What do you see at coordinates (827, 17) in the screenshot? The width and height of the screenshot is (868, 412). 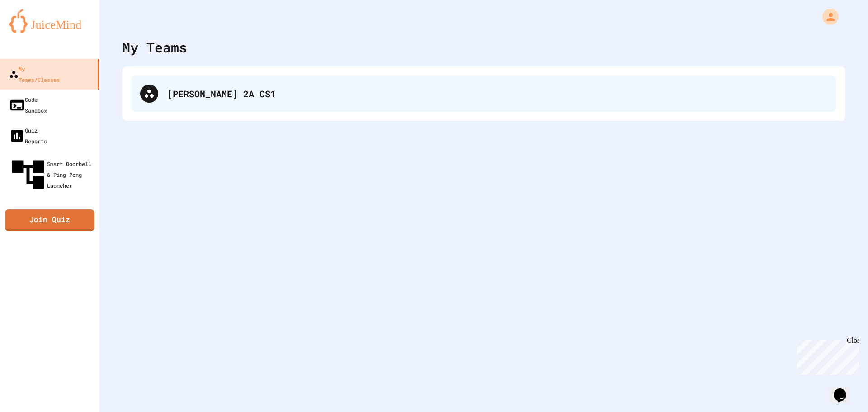 I see `div: My Account` at bounding box center [827, 17].